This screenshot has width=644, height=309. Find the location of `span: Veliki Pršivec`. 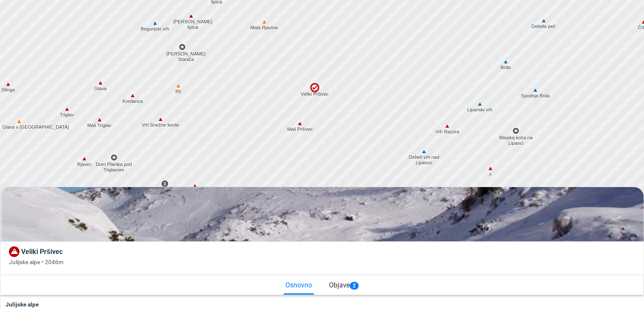

span: Veliki Pršivec is located at coordinates (42, 251).